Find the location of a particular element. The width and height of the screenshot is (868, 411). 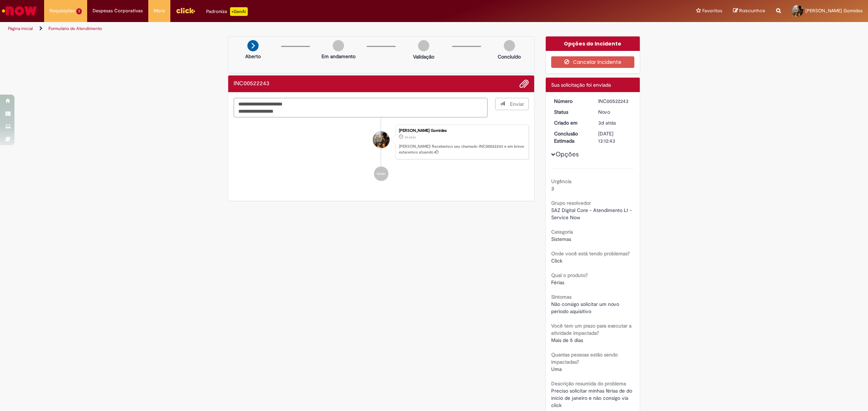

dt: Número is located at coordinates (571, 101).